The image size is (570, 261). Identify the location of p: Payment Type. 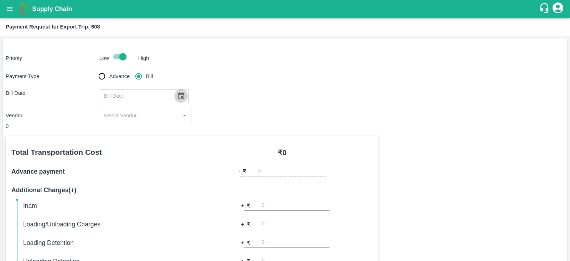
(52, 76).